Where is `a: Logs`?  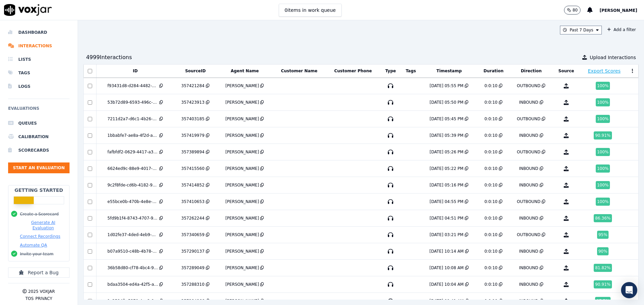
a: Logs is located at coordinates (39, 86).